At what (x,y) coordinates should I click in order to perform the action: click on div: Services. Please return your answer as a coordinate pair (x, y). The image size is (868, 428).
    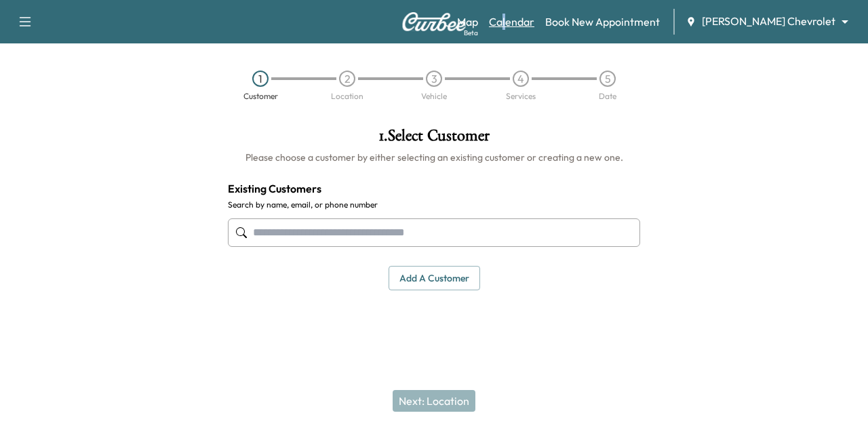
    Looking at the image, I should click on (521, 96).